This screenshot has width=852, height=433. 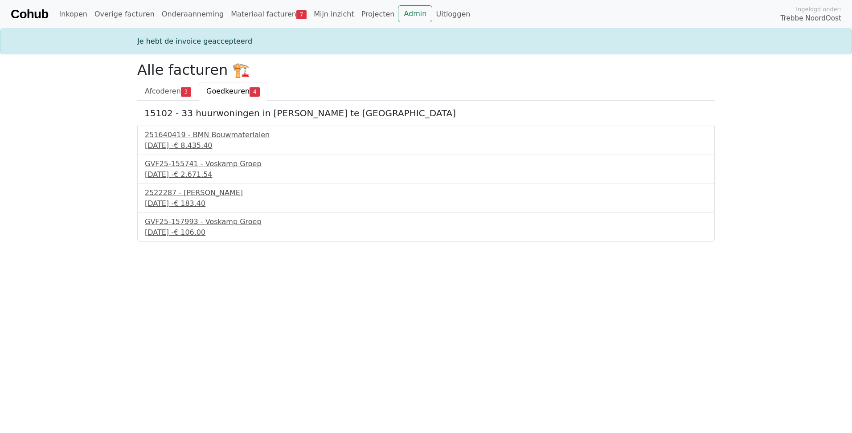 What do you see at coordinates (29, 14) in the screenshot?
I see `a: Cohub` at bounding box center [29, 14].